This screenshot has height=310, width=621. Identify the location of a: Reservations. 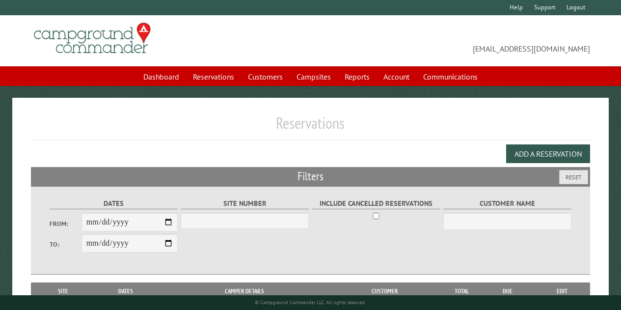
(213, 77).